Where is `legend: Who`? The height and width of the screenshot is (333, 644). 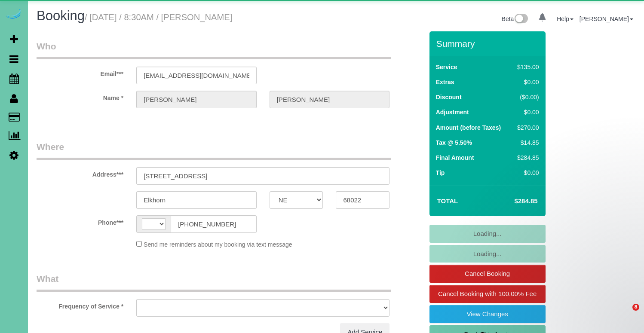 legend: Who is located at coordinates (214, 50).